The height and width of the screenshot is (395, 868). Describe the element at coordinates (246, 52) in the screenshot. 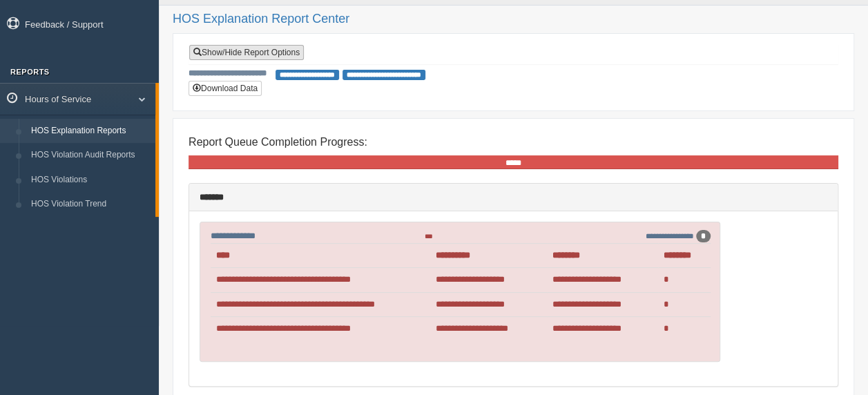

I see `a: Show/Hide Report Options` at that location.